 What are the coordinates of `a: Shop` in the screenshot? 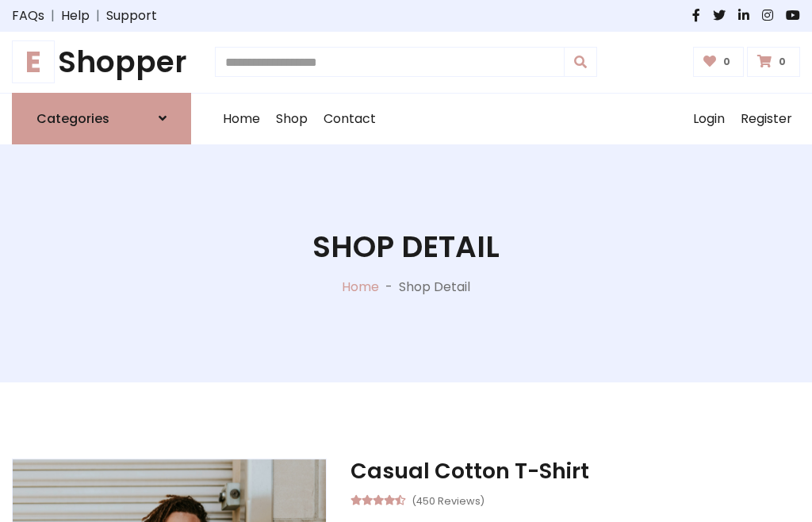 It's located at (292, 119).